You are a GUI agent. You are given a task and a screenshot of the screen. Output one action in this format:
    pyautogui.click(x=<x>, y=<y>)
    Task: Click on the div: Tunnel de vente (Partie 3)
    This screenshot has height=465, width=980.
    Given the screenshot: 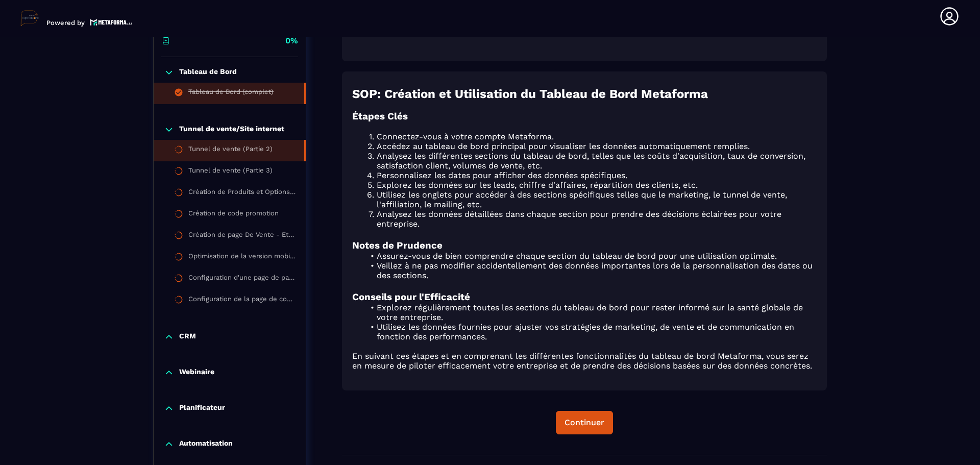 What is the action you would take?
    pyautogui.click(x=230, y=172)
    